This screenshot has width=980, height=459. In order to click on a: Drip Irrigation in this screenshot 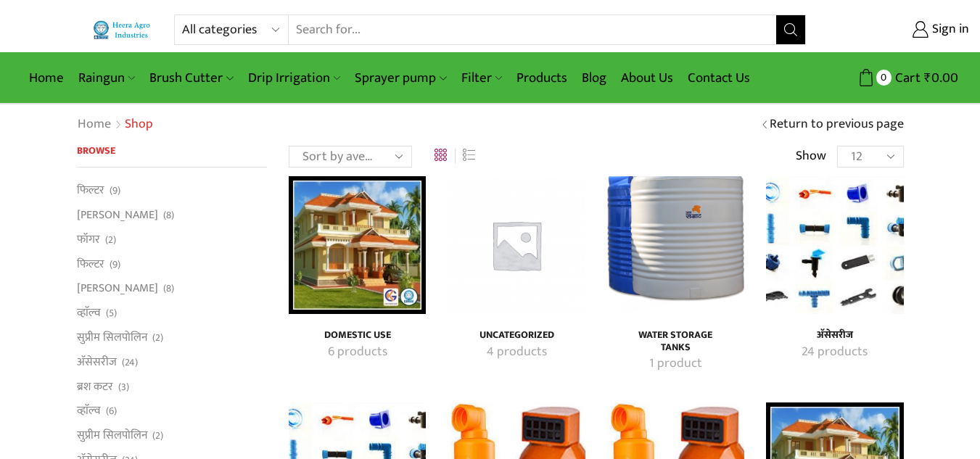, I will do `click(293, 78)`.